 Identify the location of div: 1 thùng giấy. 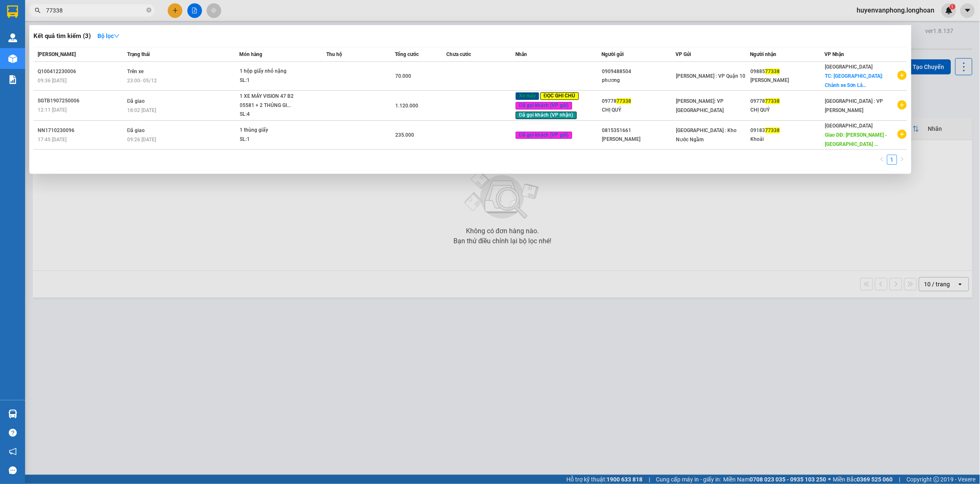
(271, 130).